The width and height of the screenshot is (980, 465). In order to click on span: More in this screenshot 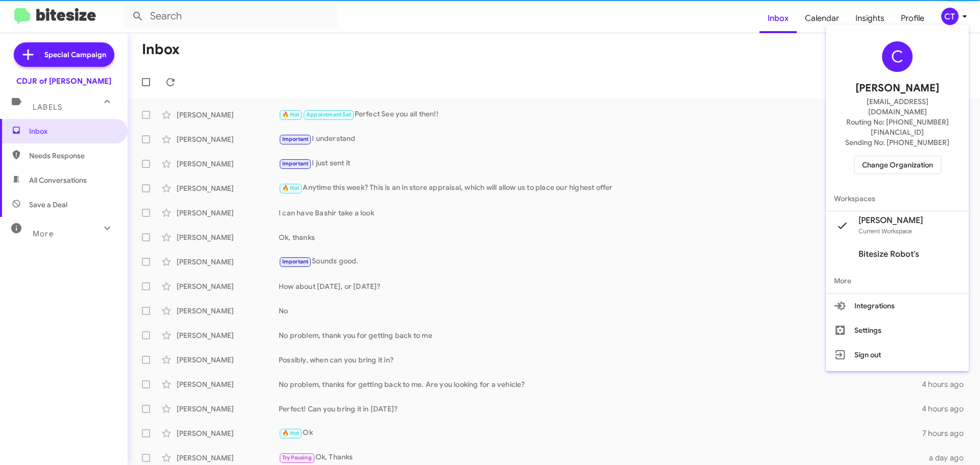, I will do `click(897, 281)`.